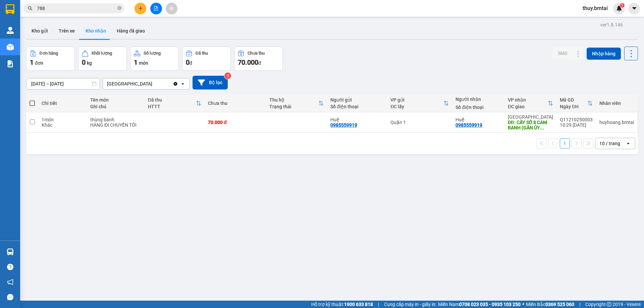 The width and height of the screenshot is (644, 308). Describe the element at coordinates (617, 122) in the screenshot. I see `div: huyhoang.bmtai` at that location.